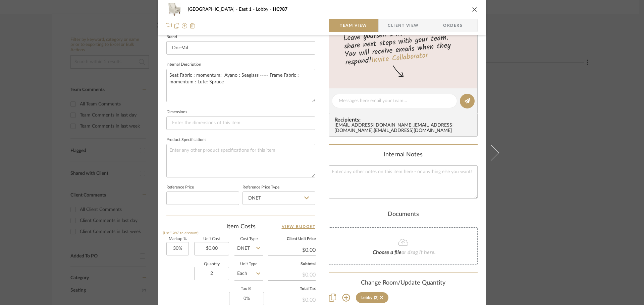 The width and height of the screenshot is (644, 305). What do you see at coordinates (367, 298) in the screenshot?
I see `div: Lobby` at bounding box center [367, 298].